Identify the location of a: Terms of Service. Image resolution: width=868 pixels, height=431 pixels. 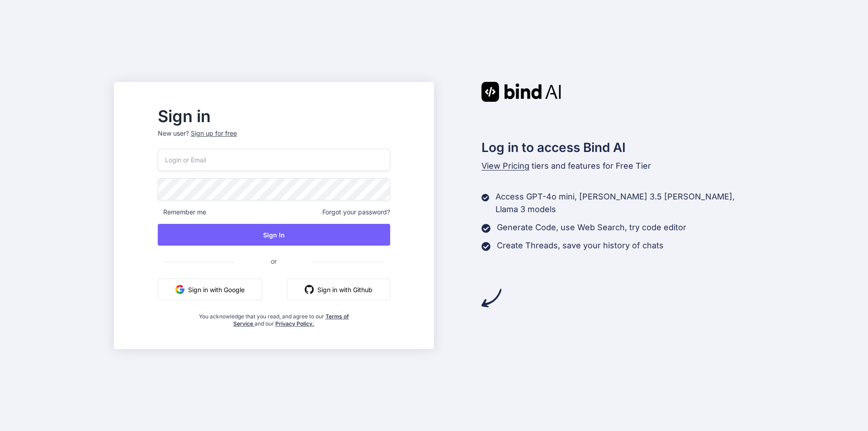
(291, 320).